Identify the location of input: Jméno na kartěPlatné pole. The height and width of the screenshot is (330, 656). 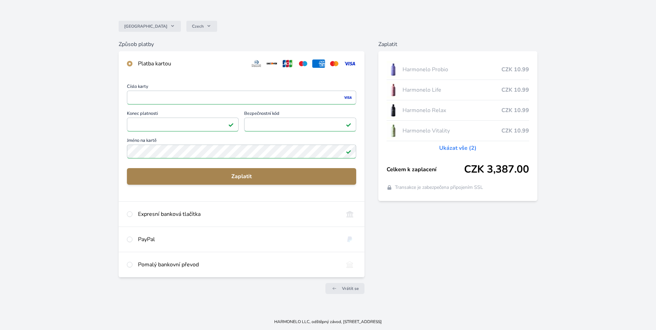
(241, 151).